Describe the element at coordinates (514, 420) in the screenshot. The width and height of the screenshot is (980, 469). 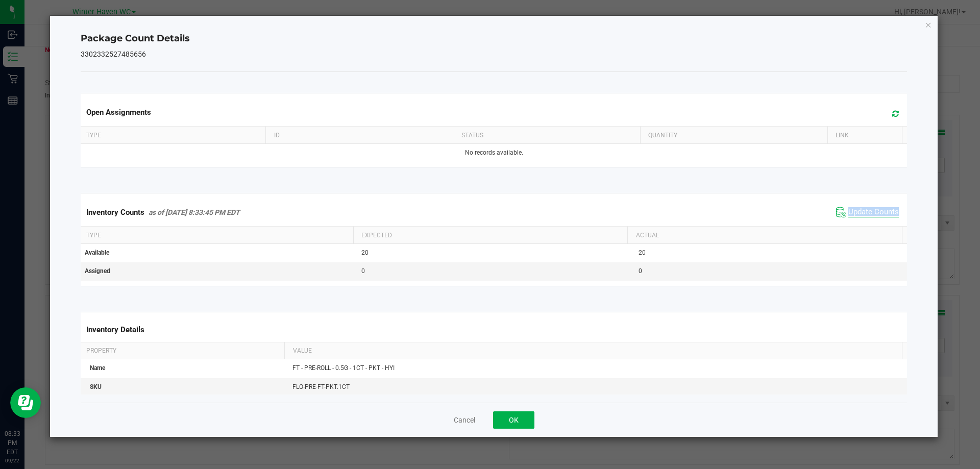
I see `button: OK` at that location.